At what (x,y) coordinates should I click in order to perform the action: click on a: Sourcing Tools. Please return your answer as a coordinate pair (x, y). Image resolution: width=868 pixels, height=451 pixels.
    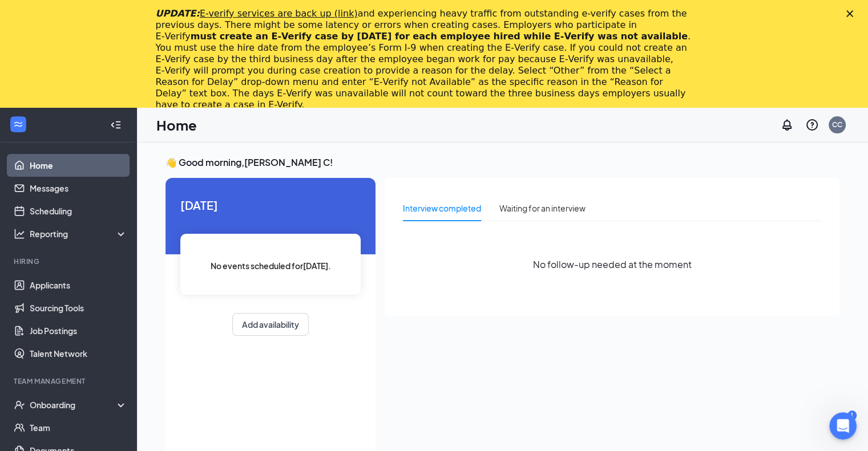
    Looking at the image, I should click on (78, 308).